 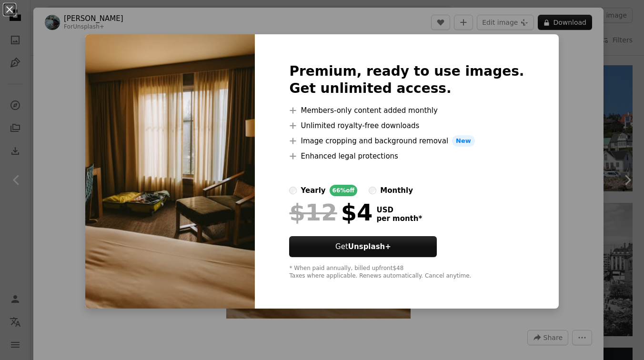 I want to click on span: $12, so click(x=313, y=212).